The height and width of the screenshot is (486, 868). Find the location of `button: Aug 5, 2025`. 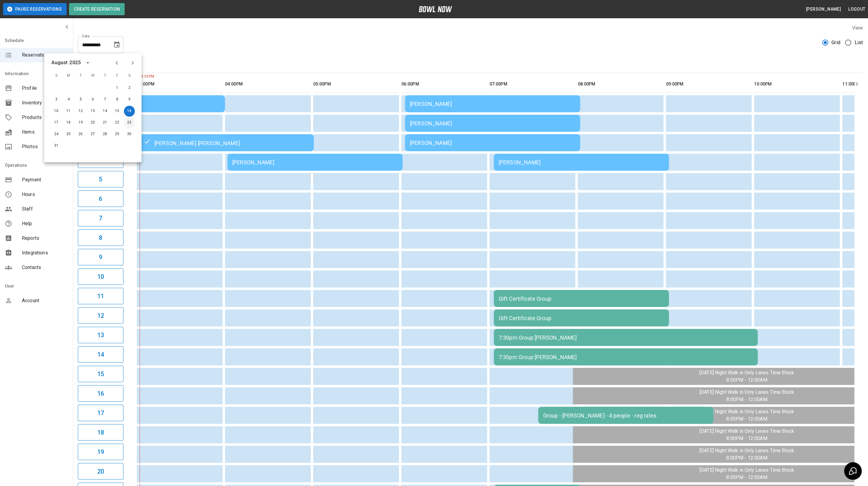

button: Aug 5, 2025 is located at coordinates (81, 100).